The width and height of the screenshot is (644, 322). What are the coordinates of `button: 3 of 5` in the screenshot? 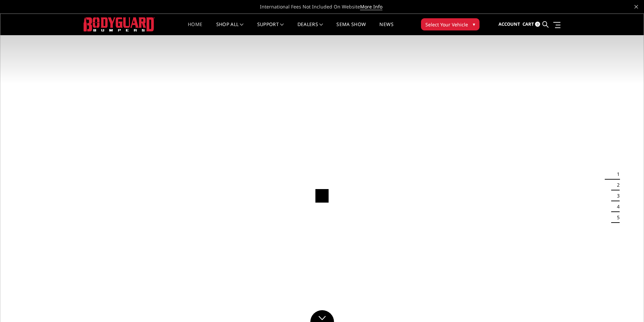 It's located at (616, 196).